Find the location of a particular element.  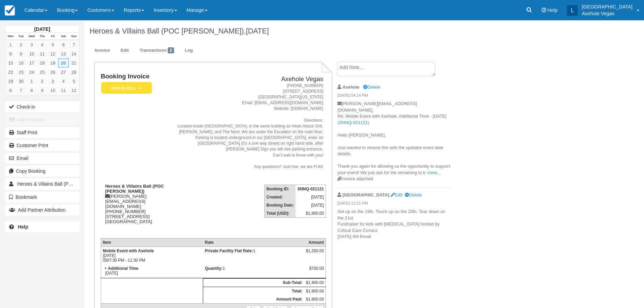

th: Total: is located at coordinates (253, 291).